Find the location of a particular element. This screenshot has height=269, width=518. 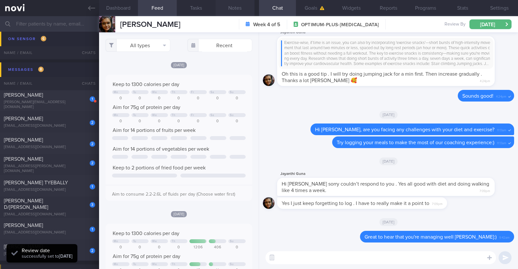

span: Aim to consume 2.2-2.6L of fluids per day (Choose water first) is located at coordinates (173, 194).